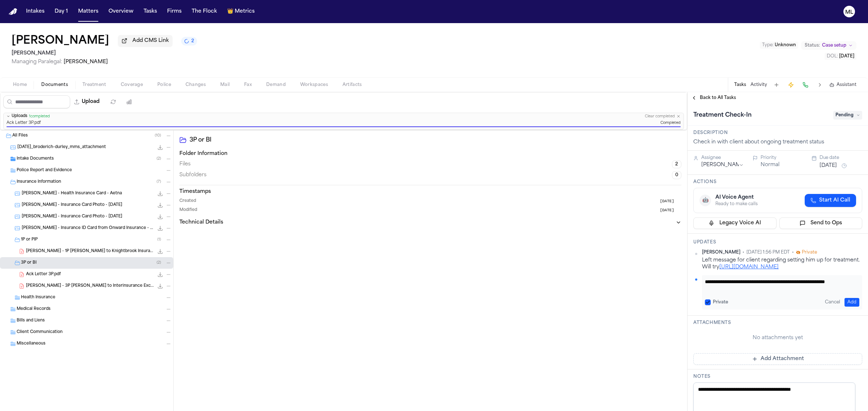 The height and width of the screenshot is (411, 868). Describe the element at coordinates (160, 147) in the screenshot. I see `button: Download 2025-09-08_broderich-durley_mms_attachment` at that location.